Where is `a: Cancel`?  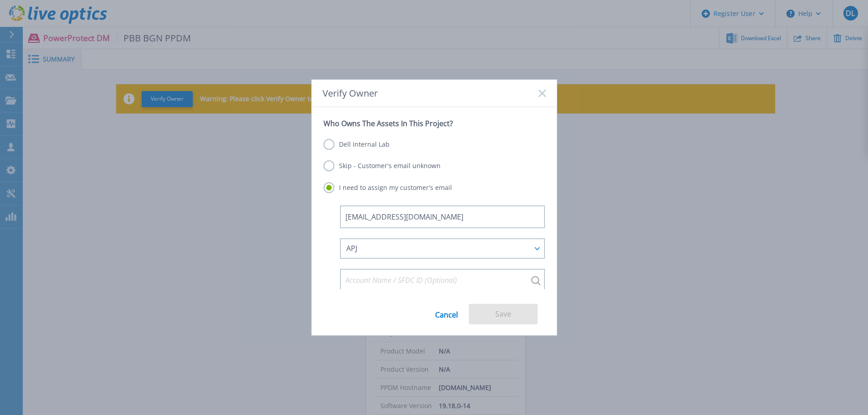 a: Cancel is located at coordinates (447, 314).